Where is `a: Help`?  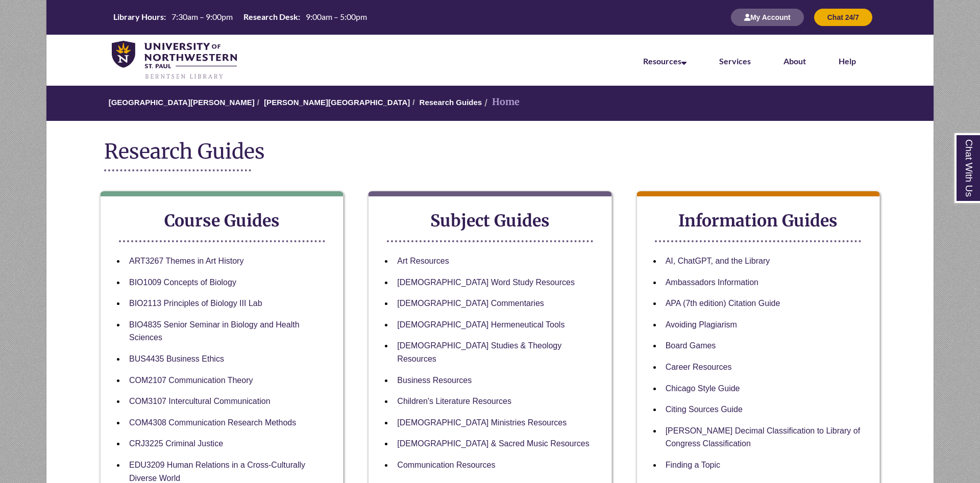
a: Help is located at coordinates (848, 61).